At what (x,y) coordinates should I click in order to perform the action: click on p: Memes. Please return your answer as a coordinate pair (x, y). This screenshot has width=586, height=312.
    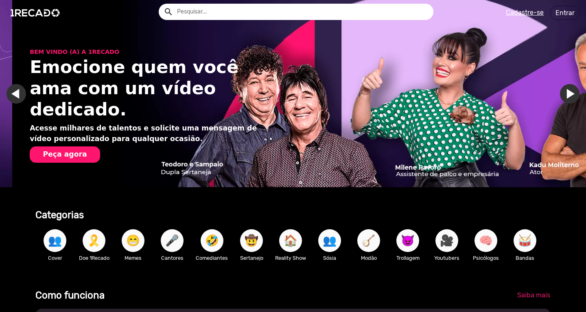
    Looking at the image, I should click on (133, 257).